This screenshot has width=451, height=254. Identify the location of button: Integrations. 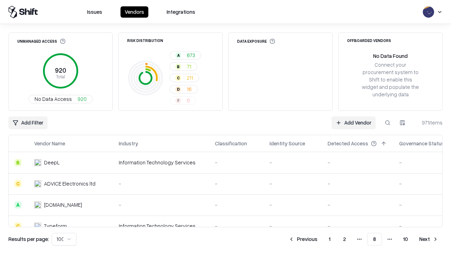
(181, 12).